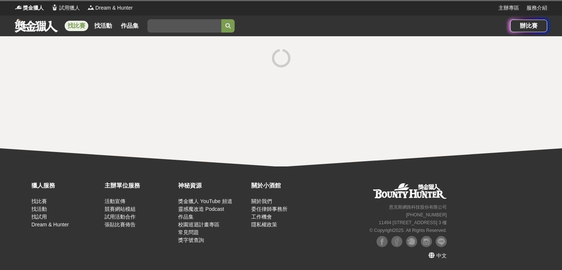 This screenshot has height=270, width=562. What do you see at coordinates (33, 8) in the screenshot?
I see `span: 獎金獵人` at bounding box center [33, 8].